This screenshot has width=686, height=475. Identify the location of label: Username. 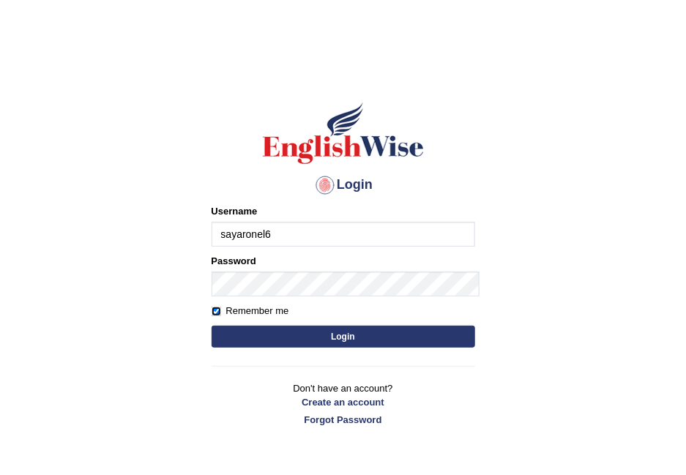
(234, 211).